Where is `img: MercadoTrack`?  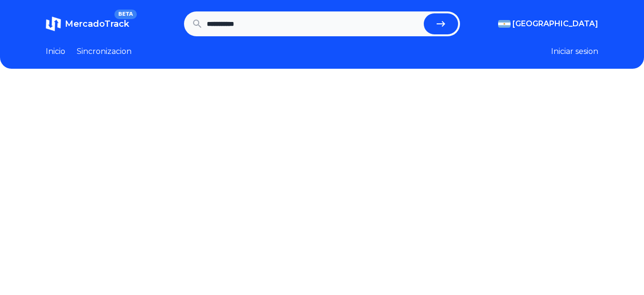
img: MercadoTrack is located at coordinates (54, 24).